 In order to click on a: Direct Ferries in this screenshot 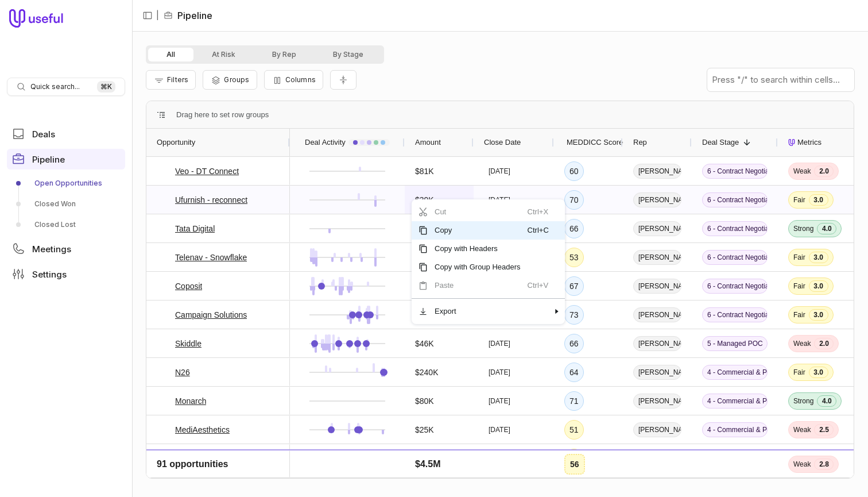, I will do `click(199, 458)`.